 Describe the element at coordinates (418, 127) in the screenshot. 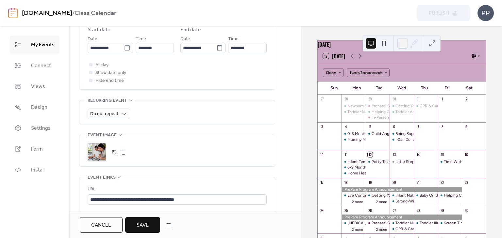

I see `div: 7` at that location.